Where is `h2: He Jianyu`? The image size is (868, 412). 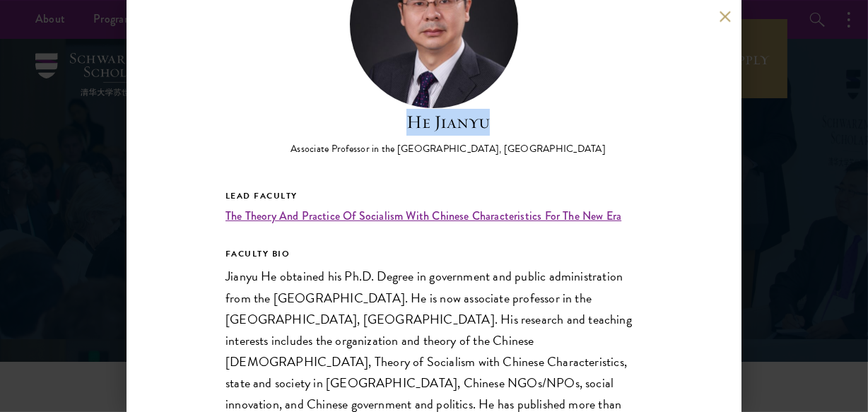
h2: He Jianyu is located at coordinates (448, 122).